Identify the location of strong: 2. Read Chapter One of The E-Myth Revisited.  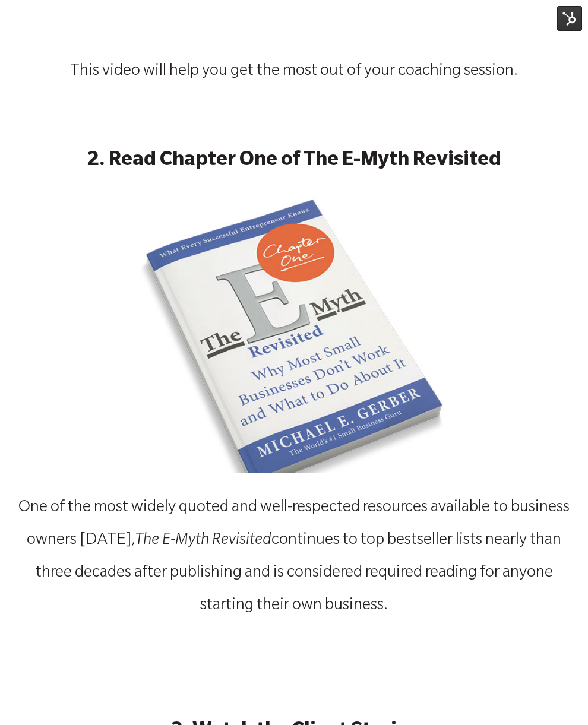
(294, 162).